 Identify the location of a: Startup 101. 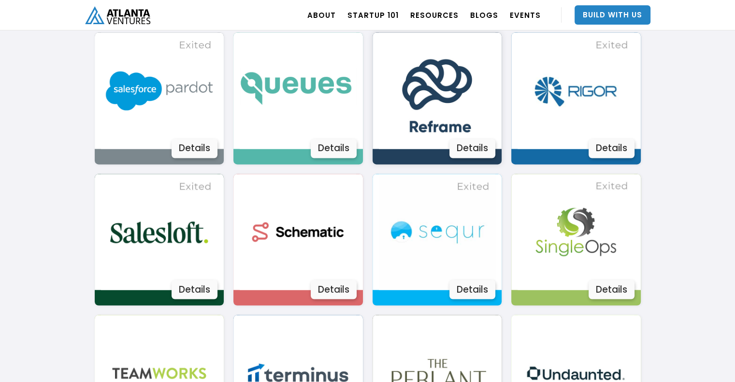
(373, 15).